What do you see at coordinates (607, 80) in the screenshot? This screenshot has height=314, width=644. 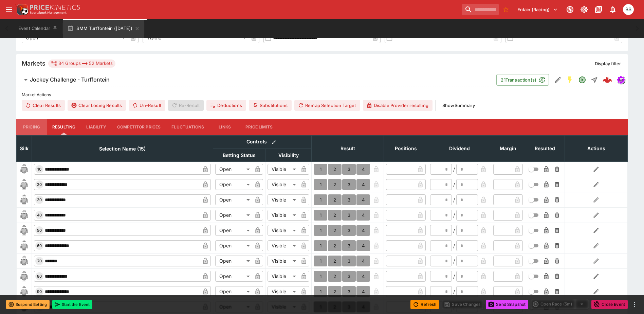 I see `img: logo-cerberus--red.svg` at bounding box center [607, 80].